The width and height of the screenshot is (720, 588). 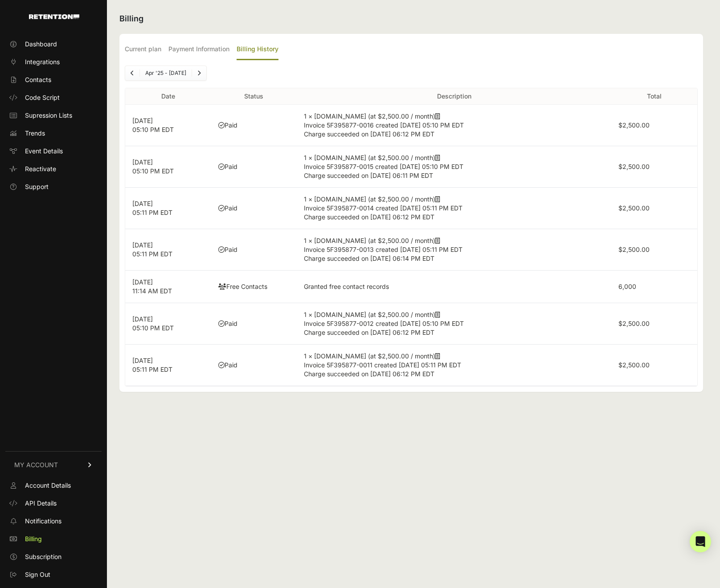 I want to click on h2: Billing, so click(x=411, y=19).